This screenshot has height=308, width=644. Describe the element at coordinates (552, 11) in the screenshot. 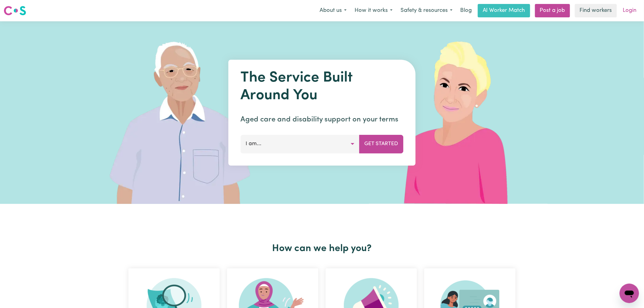

I see `a: Post a job` at that location.